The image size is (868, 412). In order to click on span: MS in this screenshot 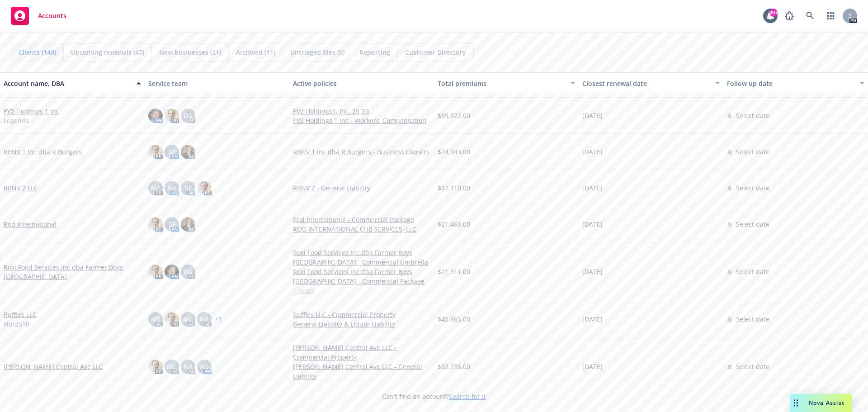, I will do `click(156, 319)`.